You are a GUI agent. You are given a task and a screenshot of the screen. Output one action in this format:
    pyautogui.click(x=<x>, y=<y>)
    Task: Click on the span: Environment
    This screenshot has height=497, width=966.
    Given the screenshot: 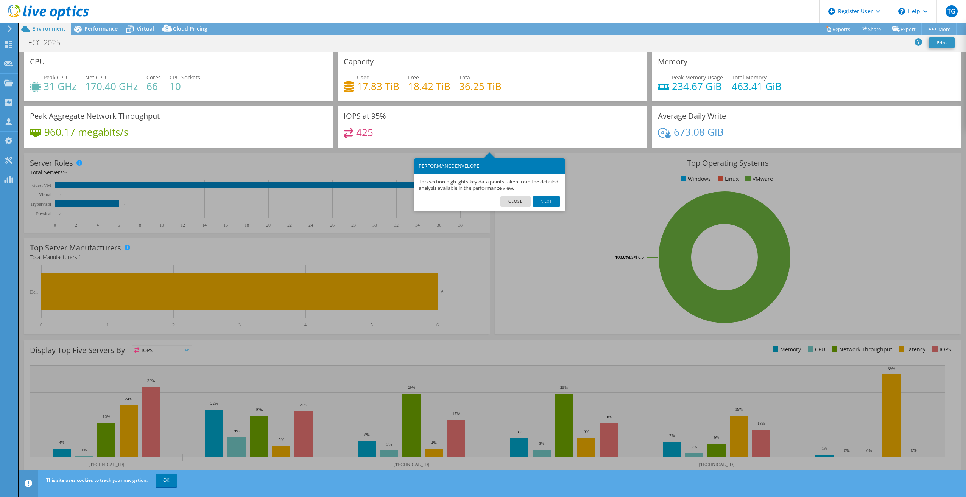 What is the action you would take?
    pyautogui.click(x=49, y=28)
    